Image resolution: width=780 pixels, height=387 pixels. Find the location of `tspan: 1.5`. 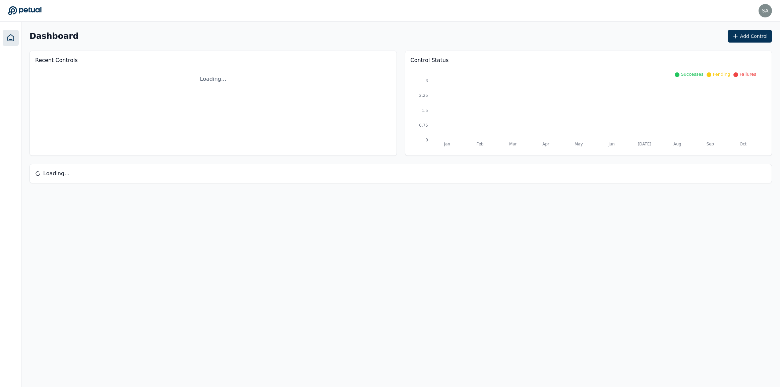

tspan: 1.5 is located at coordinates (424, 111).